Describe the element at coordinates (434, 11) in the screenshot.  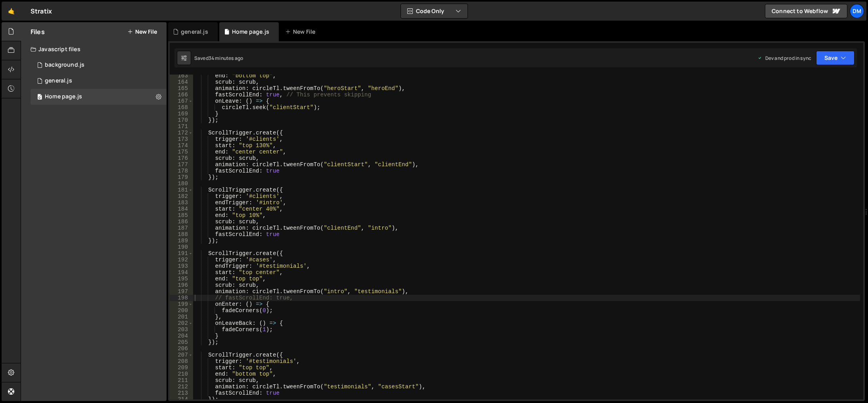
I see `button: Code Only` at that location.